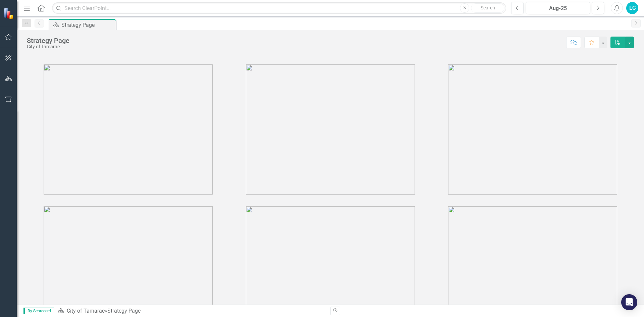 This screenshot has height=317, width=644. What do you see at coordinates (558, 9) in the screenshot?
I see `div: Aug-25` at bounding box center [558, 9].